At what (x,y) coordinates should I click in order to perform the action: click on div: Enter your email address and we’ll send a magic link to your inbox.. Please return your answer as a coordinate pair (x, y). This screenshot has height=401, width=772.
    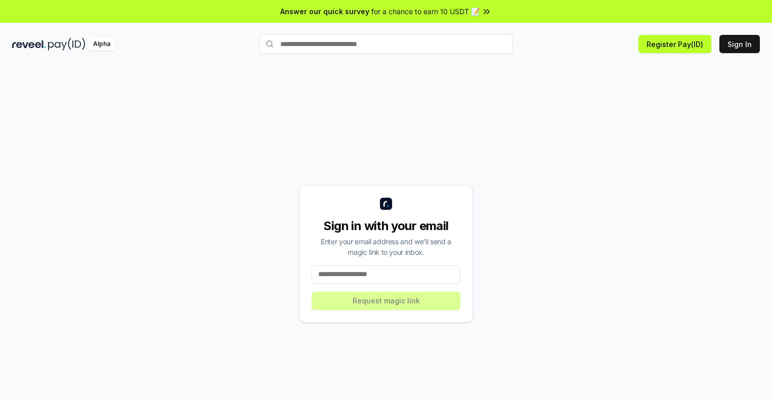
    Looking at the image, I should click on (386, 247).